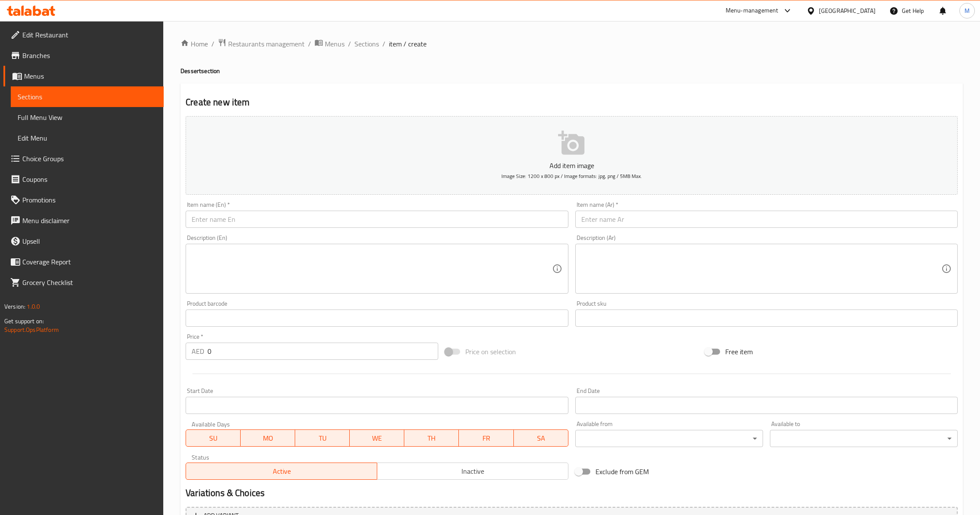 The image size is (980, 515). What do you see at coordinates (89, 55) in the screenshot?
I see `span: Branches` at bounding box center [89, 55].